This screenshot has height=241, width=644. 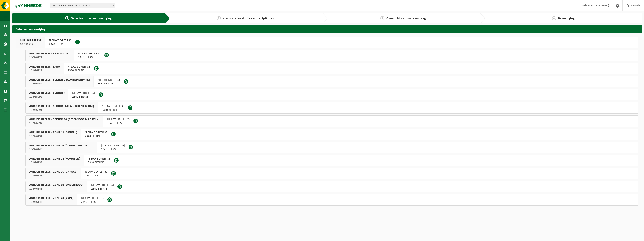 I want to click on span: 10-976291, so click(x=62, y=110).